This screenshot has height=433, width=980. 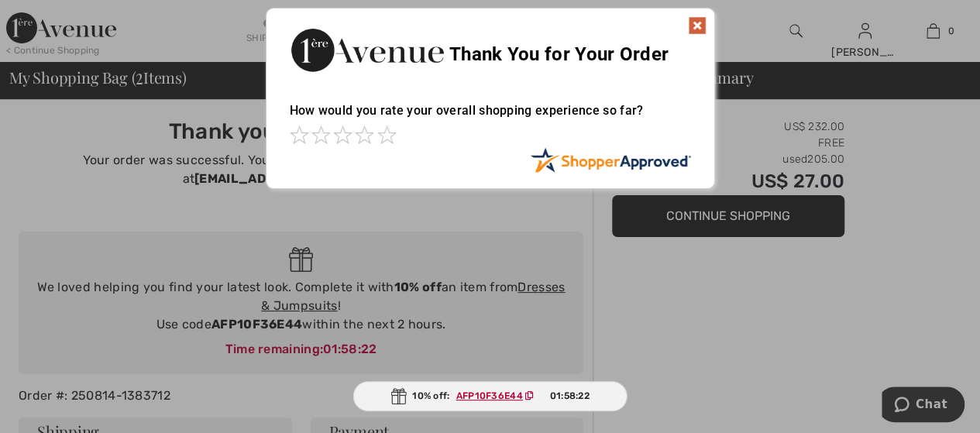 I want to click on span: Thank You for Your Order, so click(x=559, y=54).